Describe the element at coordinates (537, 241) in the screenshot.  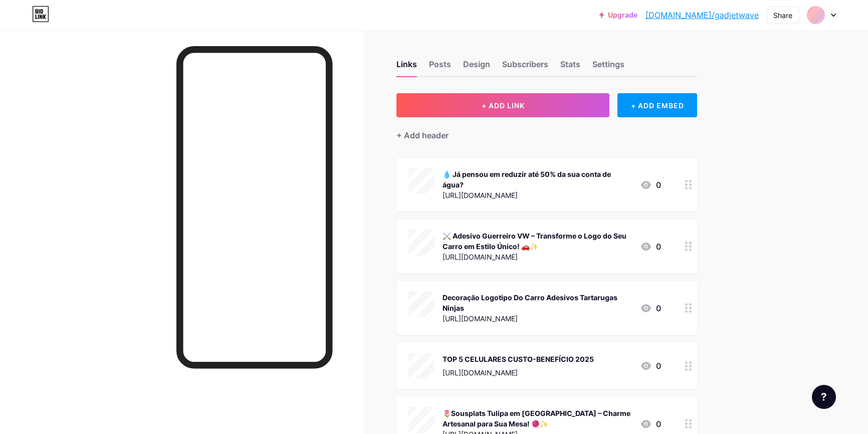
I see `div: ⚔️ Adesivo Guerreiro VW – Transforme o Logo do Seu Carro em Estilo Único! 🚗✨` at that location.